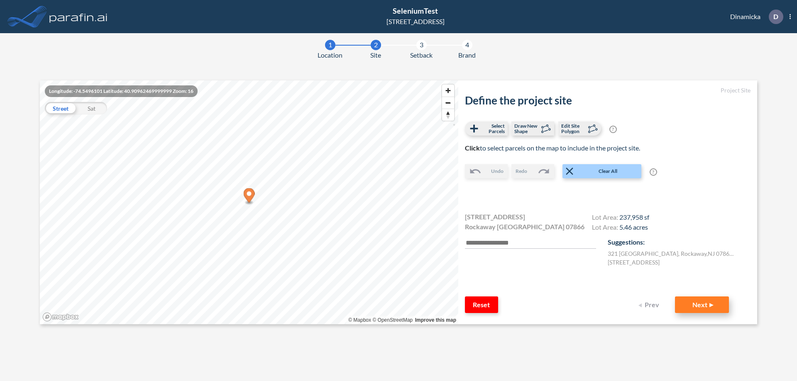 The width and height of the screenshot is (797, 381). I want to click on div: 1, so click(330, 45).